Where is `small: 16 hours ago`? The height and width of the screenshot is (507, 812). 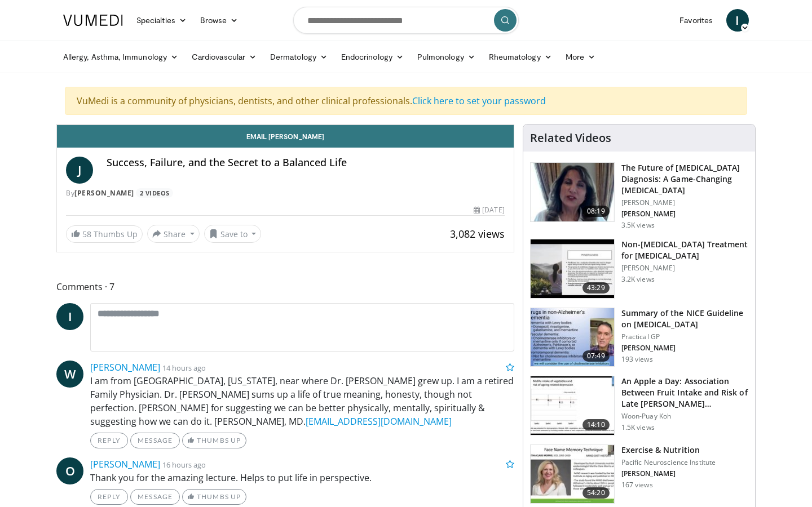
small: 16 hours ago is located at coordinates (183, 465).